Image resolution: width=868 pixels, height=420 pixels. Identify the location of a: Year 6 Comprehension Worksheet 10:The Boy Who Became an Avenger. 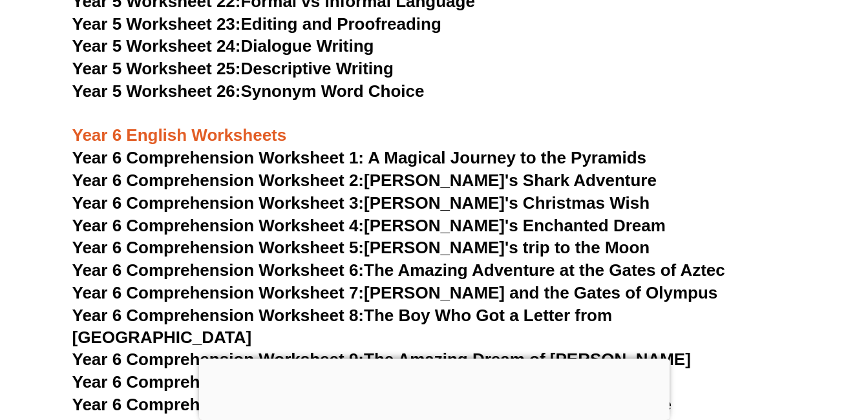
(359, 382).